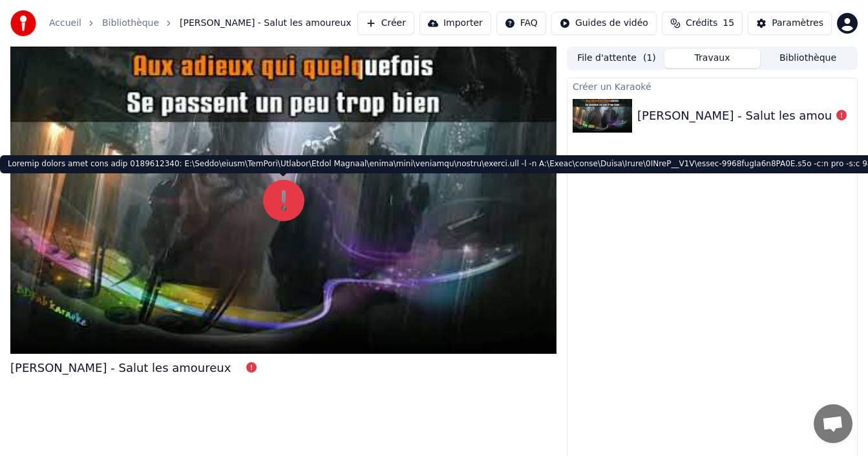 The height and width of the screenshot is (456, 868). Describe the element at coordinates (790, 23) in the screenshot. I see `button: Paramètres` at that location.